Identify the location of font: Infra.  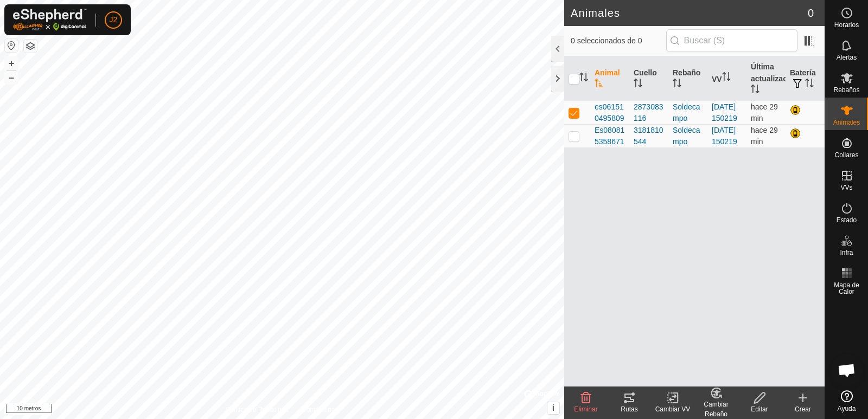
(846, 253).